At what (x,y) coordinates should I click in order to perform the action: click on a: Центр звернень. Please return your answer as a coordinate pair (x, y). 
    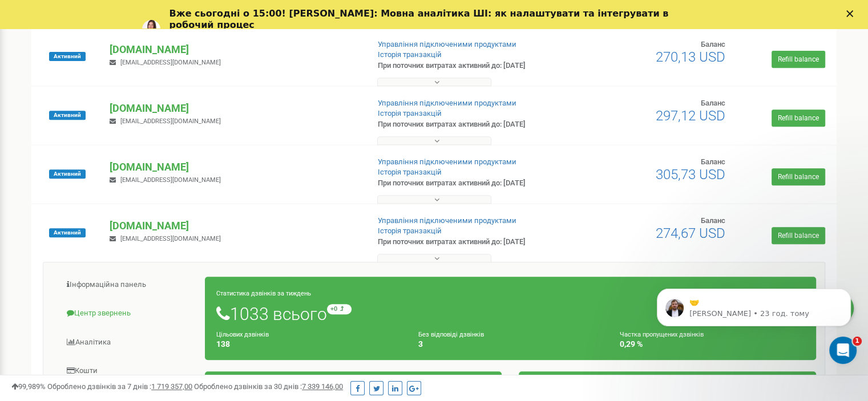
    Looking at the image, I should click on (128, 313).